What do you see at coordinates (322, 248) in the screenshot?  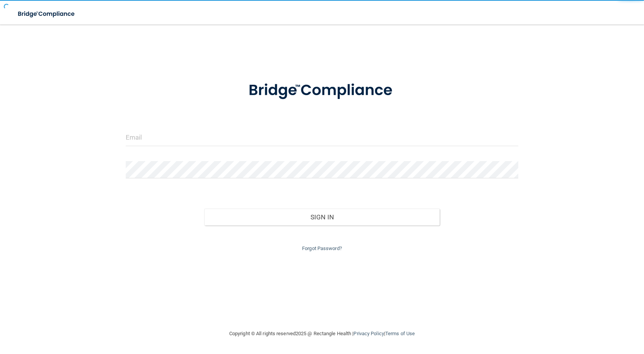 I see `a: Forgot Password?` at bounding box center [322, 248].